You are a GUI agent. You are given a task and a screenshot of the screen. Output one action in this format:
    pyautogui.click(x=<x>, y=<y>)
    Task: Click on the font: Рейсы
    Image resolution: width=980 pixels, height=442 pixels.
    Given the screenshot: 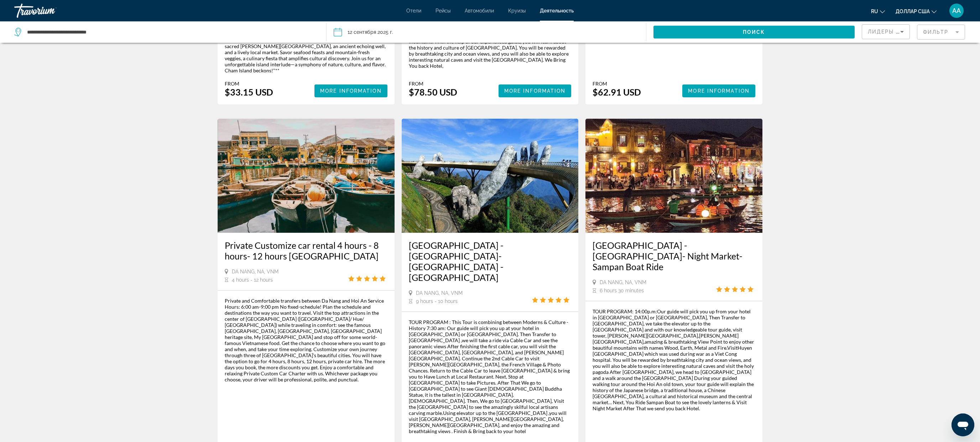 What is the action you would take?
    pyautogui.click(x=443, y=10)
    